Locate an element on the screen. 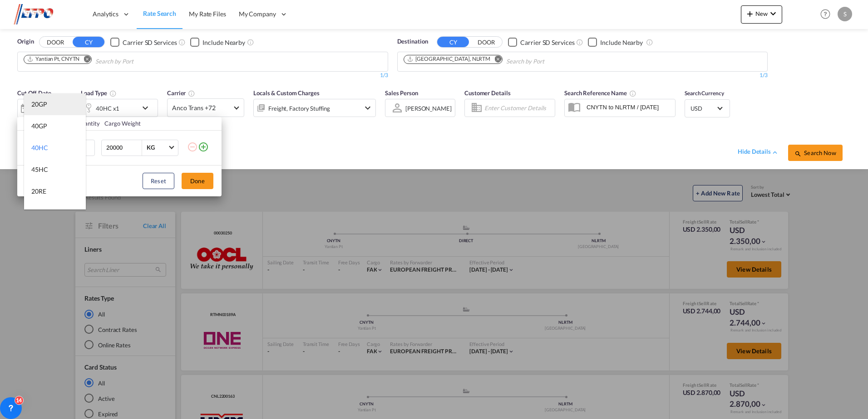 The height and width of the screenshot is (419, 868). div: 20RE is located at coordinates (38, 192).